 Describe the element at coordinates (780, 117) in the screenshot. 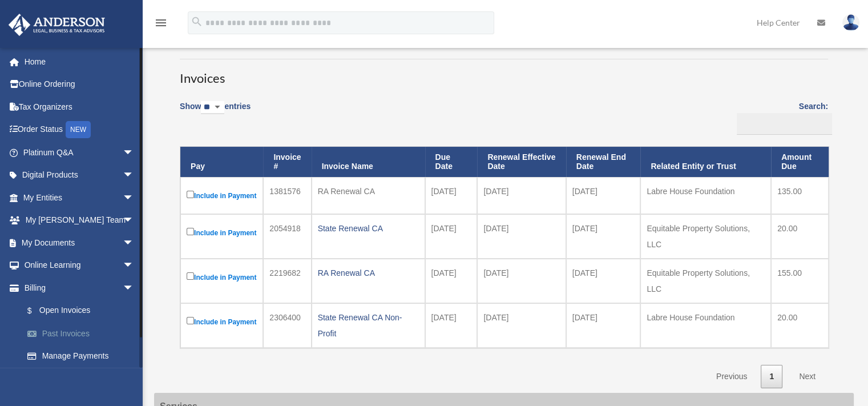

I see `label: Search:` at that location.